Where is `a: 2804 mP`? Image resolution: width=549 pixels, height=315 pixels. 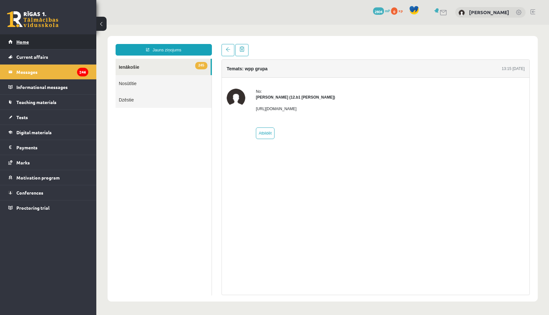
a: 2804 mP is located at coordinates (382, 11).